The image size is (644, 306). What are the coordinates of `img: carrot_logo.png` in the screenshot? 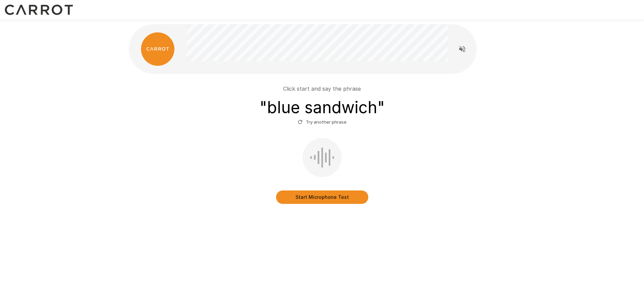 It's located at (157, 49).